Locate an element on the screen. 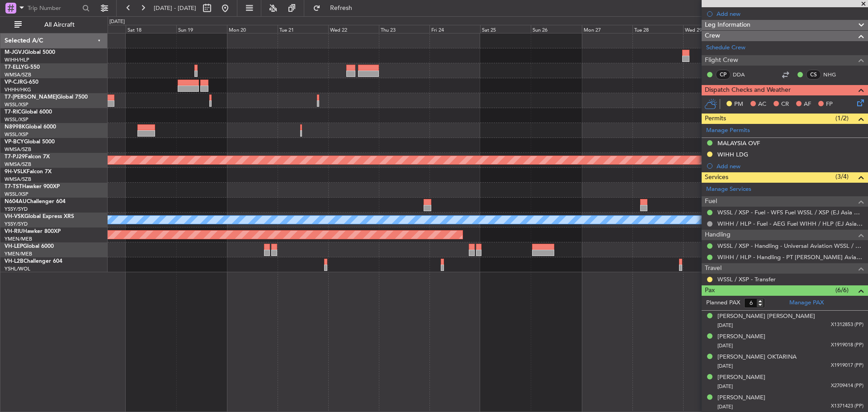  a: DDA is located at coordinates (743, 75).